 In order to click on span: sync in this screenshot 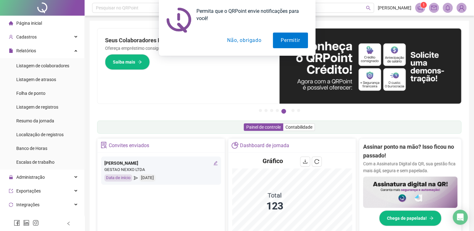, I will do `click(11, 205)`.